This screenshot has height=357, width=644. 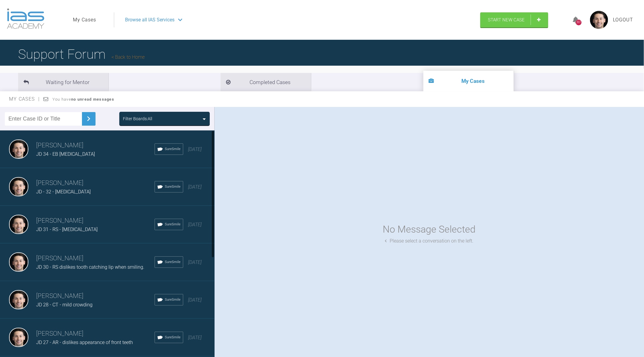 What do you see at coordinates (43, 119) in the screenshot?
I see `input: Enter Case ID or Title` at bounding box center [43, 119].